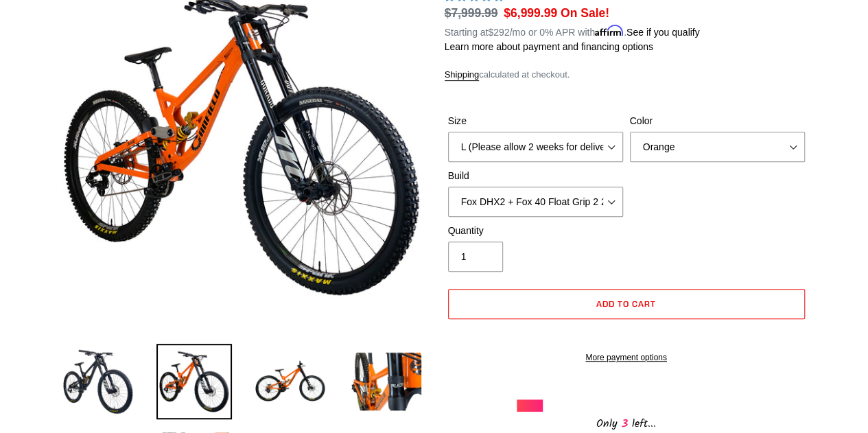 The image size is (868, 433). What do you see at coordinates (472, 13) in the screenshot?
I see `s: $7,999.99` at bounding box center [472, 13].